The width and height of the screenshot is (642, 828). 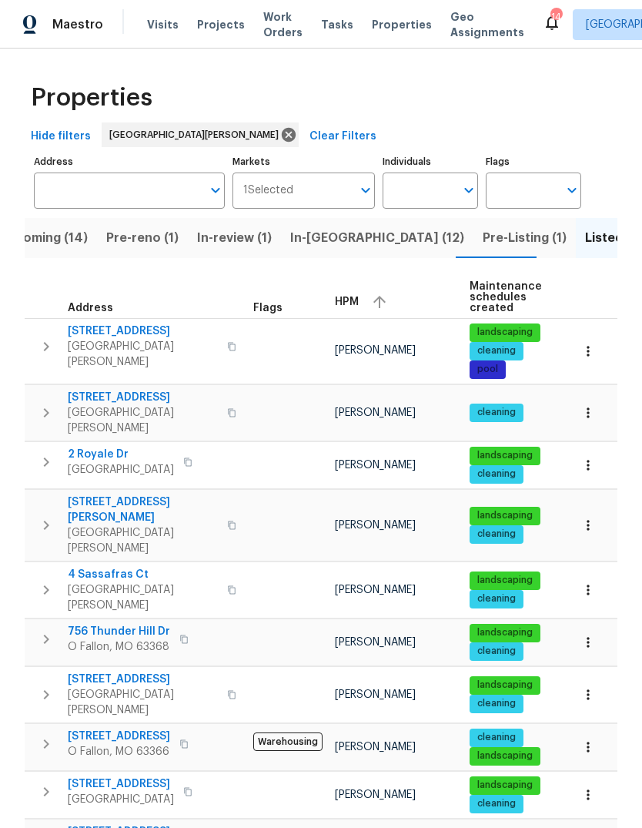 I want to click on span: Clear Filters, so click(x=343, y=136).